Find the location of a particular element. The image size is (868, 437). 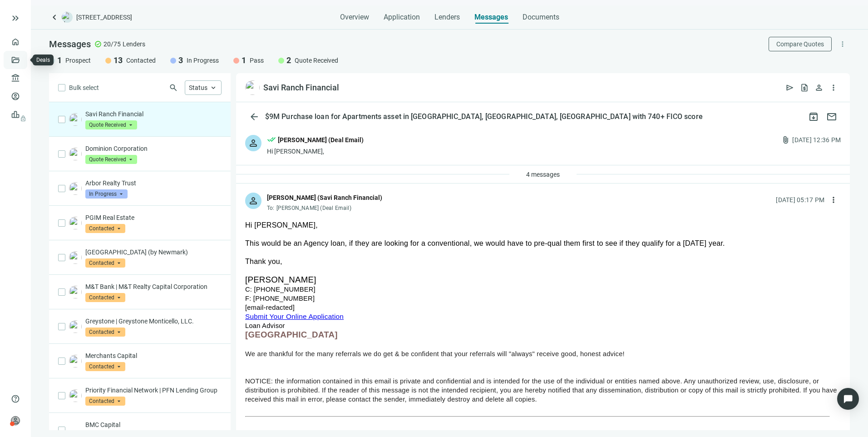

span: keyboard_arrow_left is located at coordinates (55, 17).